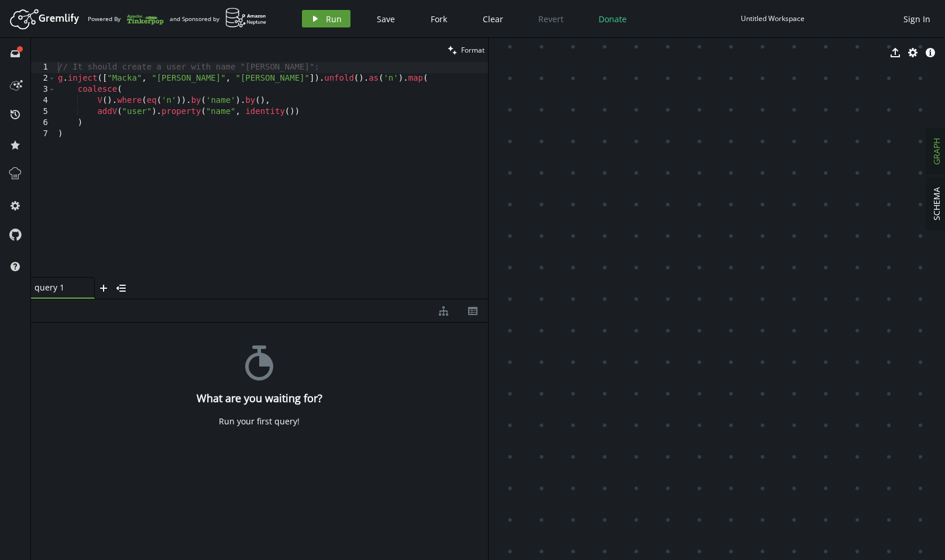 This screenshot has height=560, width=945. What do you see at coordinates (466, 50) in the screenshot?
I see `button: Format` at bounding box center [466, 50].